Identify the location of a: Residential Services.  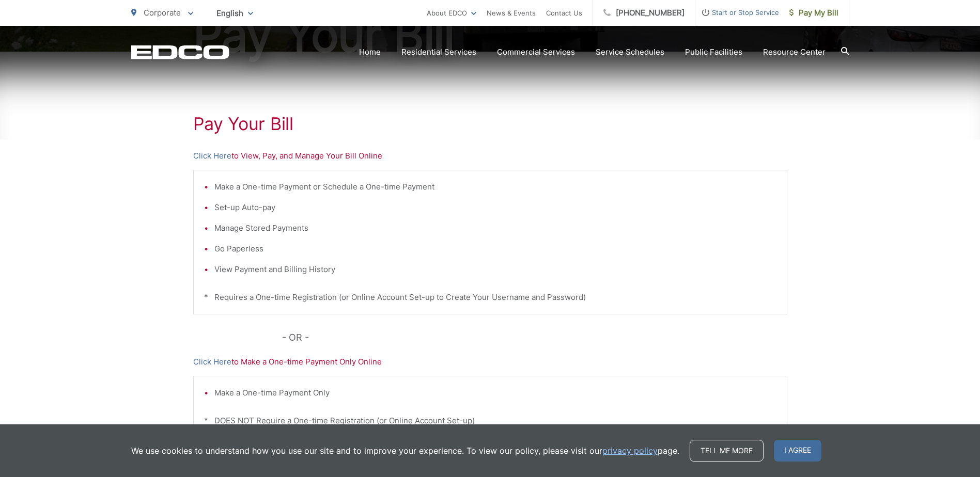
(438, 52).